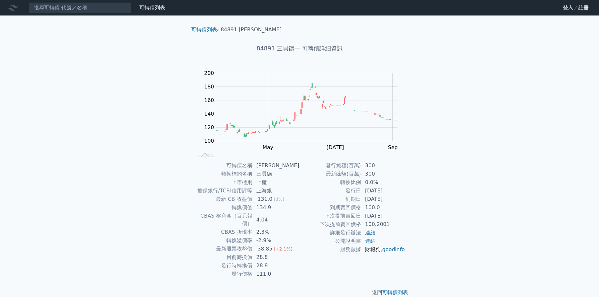 This screenshot has height=297, width=599. What do you see at coordinates (223, 274) in the screenshot?
I see `td: 發行價格` at bounding box center [223, 274].